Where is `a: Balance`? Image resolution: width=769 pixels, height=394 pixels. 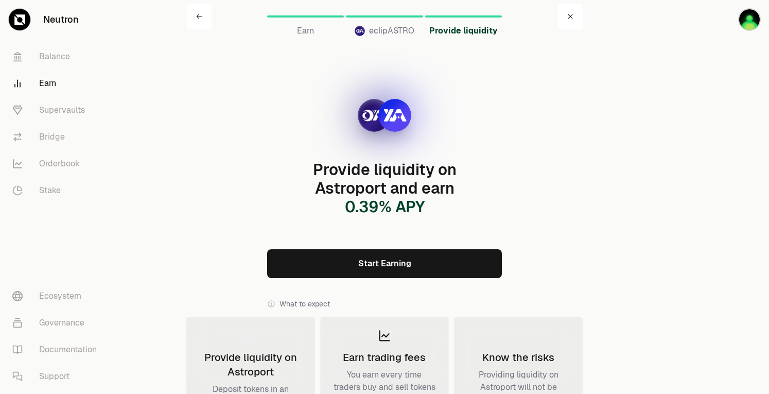
a: Balance is located at coordinates (58, 57).